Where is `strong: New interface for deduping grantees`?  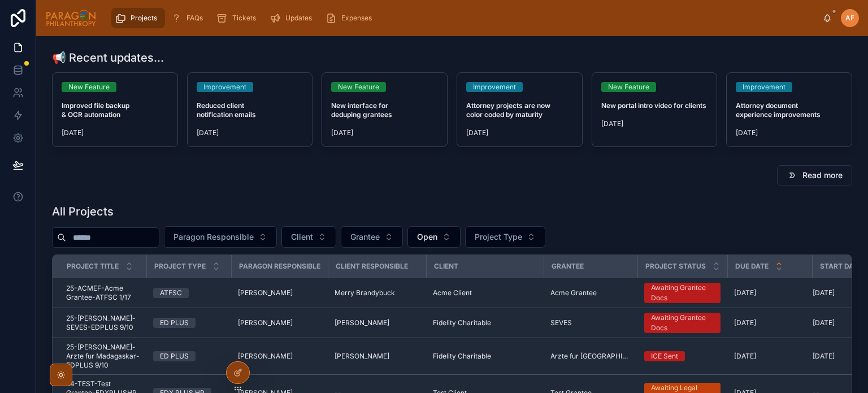
strong: New interface for deduping grantees is located at coordinates (362, 110).